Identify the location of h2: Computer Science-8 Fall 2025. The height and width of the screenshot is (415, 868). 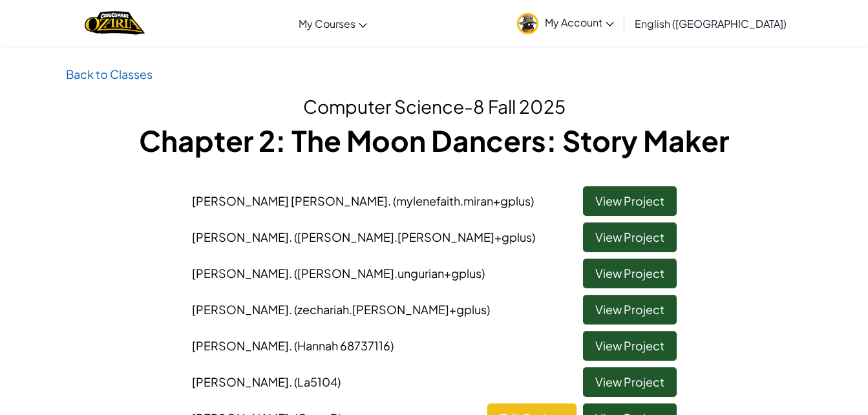
(434, 107).